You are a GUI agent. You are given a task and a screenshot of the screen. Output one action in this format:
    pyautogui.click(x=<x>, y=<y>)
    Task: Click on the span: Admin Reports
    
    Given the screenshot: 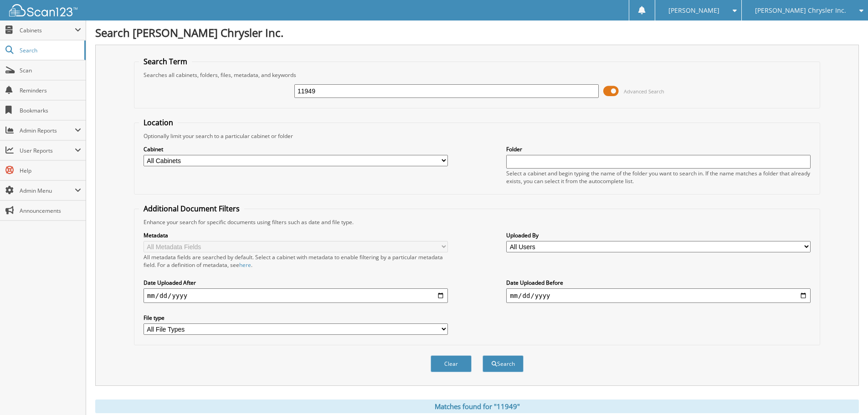 What is the action you would take?
    pyautogui.click(x=47, y=130)
    